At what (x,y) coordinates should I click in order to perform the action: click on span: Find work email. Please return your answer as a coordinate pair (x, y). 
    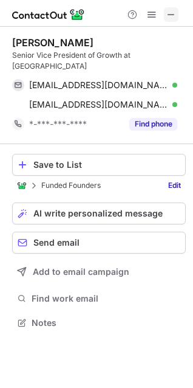
    Looking at the image, I should click on (106, 298).